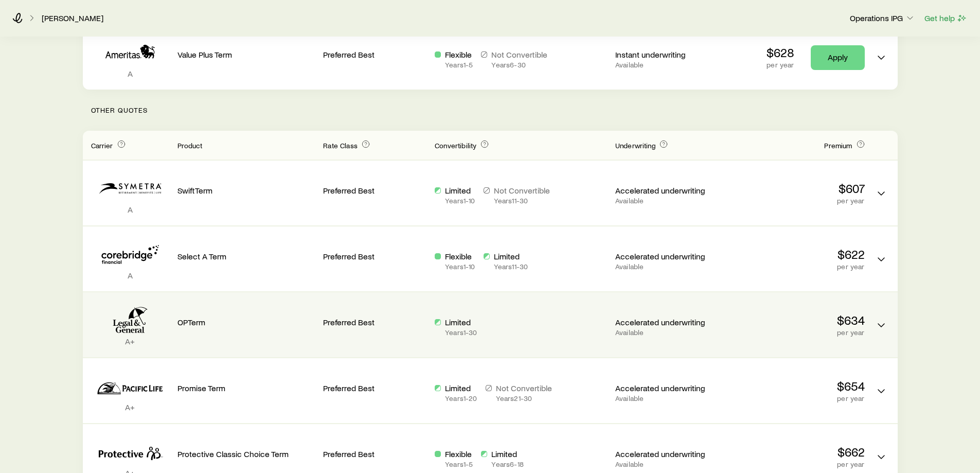 This screenshot has width=980, height=473. What do you see at coordinates (462, 398) in the screenshot?
I see `p: Years 1 - 20` at bounding box center [462, 398].